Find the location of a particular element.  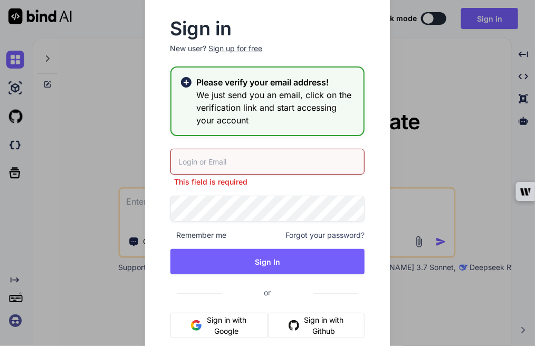

img: google is located at coordinates (196, 325).